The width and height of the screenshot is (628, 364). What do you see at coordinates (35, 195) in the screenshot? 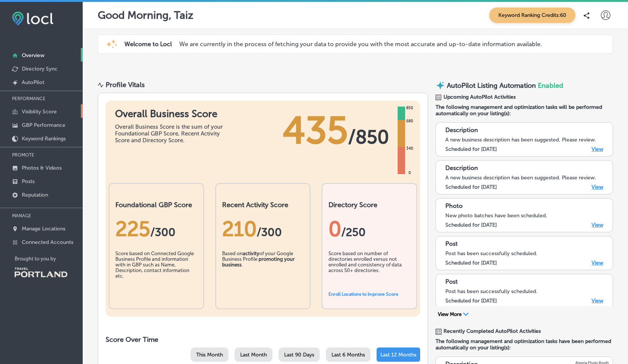
I see `p: Reputation` at bounding box center [35, 195].